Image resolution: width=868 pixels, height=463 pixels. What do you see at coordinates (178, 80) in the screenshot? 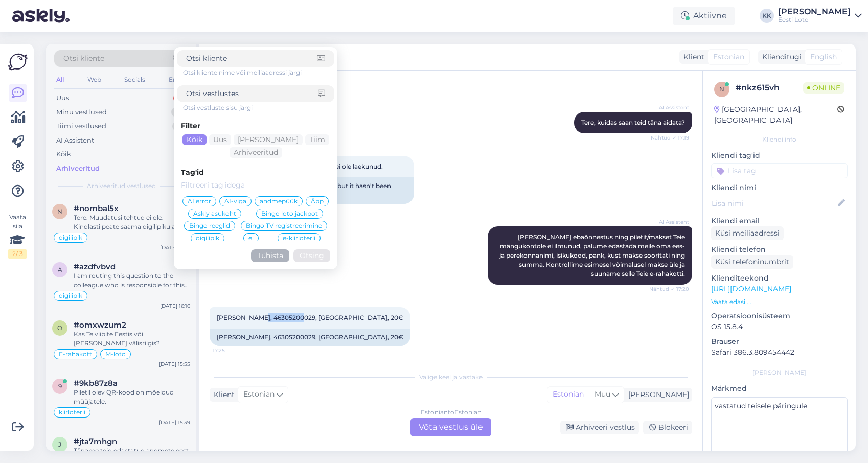
I see `div: Email` at bounding box center [178, 80].